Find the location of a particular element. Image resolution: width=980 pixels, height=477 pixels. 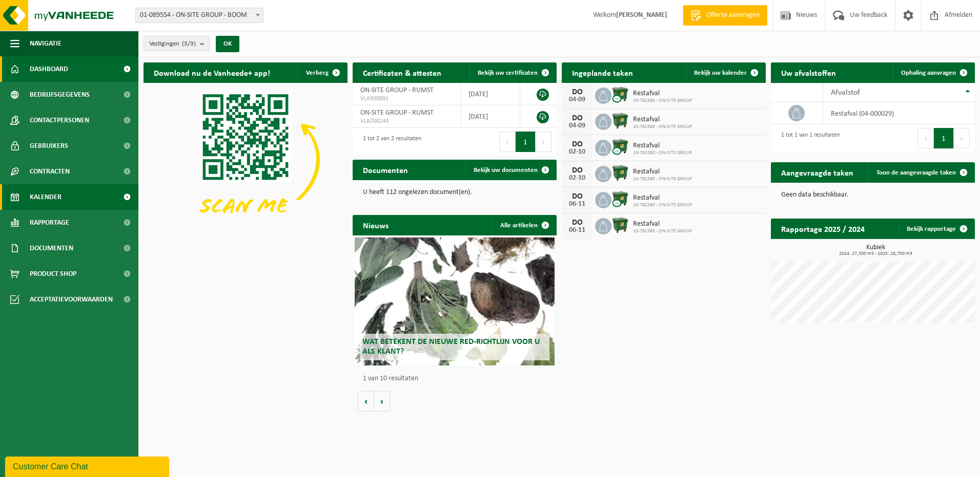

span: 2024: 27,500 m3 - 2025: 18,700 m3 is located at coordinates (876, 254).